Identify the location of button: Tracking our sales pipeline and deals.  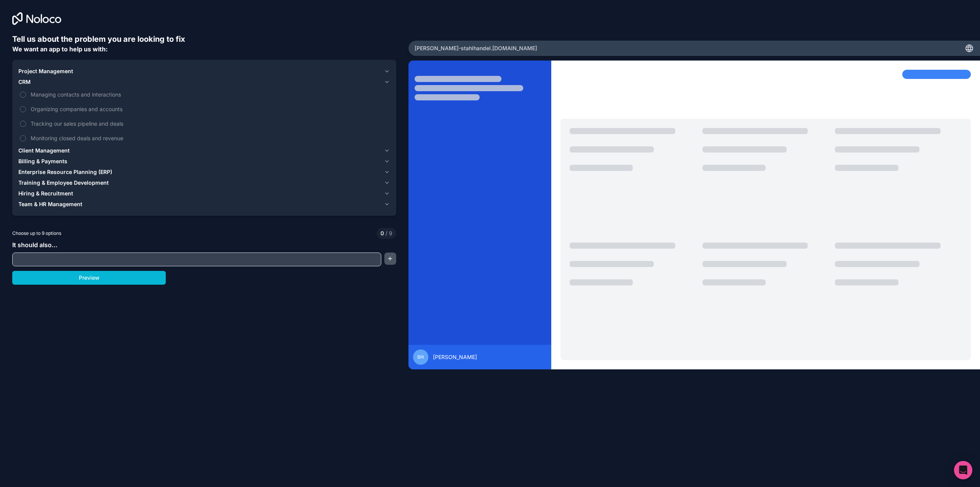
(23, 124).